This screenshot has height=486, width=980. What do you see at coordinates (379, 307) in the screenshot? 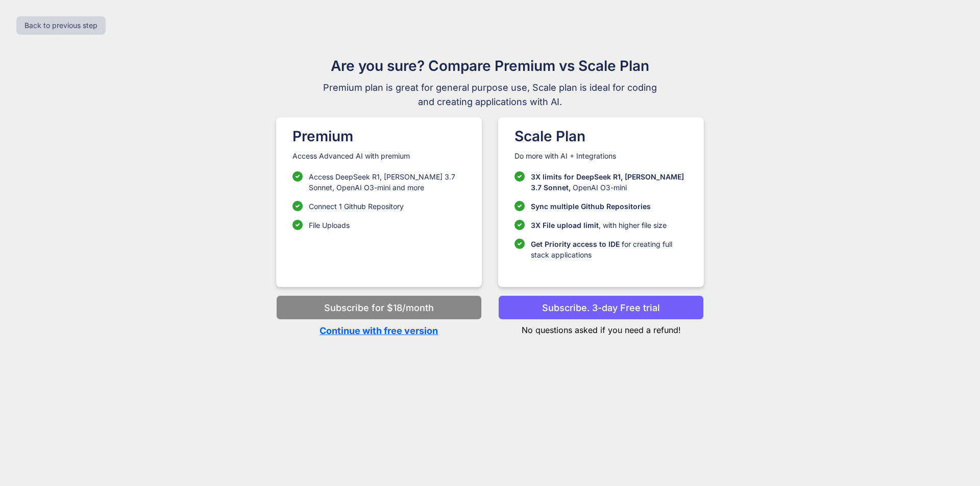
I see `p: Subscribe for $18/month` at bounding box center [379, 307].